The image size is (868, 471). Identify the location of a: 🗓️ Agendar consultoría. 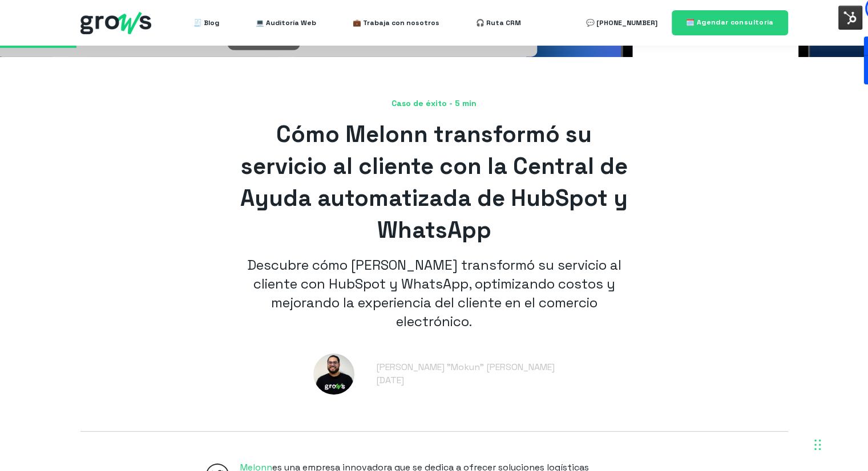
(730, 22).